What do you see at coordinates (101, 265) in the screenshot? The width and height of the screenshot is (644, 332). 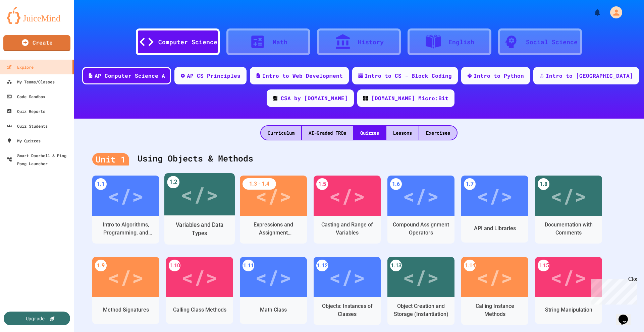 I see `div: 1.9` at bounding box center [101, 265].